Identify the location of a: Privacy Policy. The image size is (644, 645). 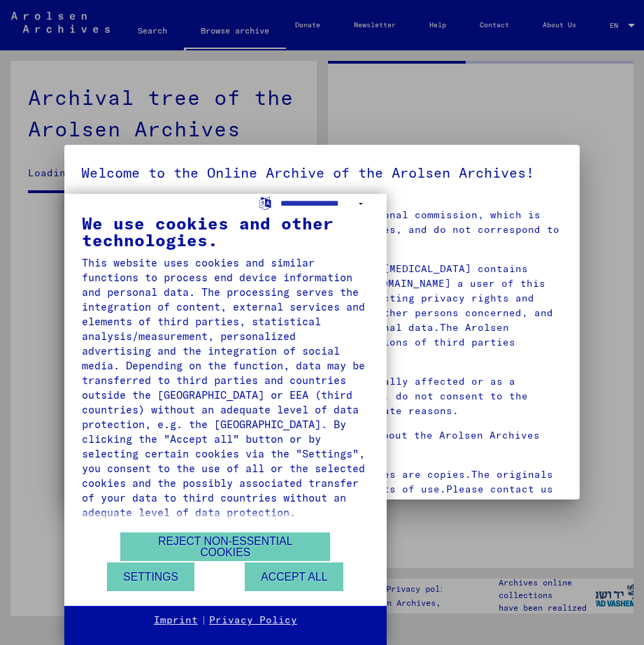
(253, 620).